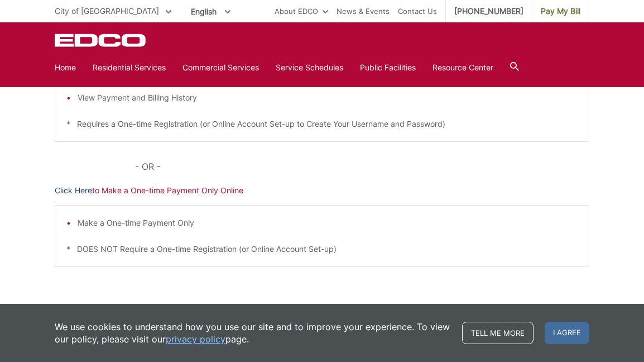 The height and width of the screenshot is (362, 644). What do you see at coordinates (129, 68) in the screenshot?
I see `a: Residential Services` at bounding box center [129, 68].